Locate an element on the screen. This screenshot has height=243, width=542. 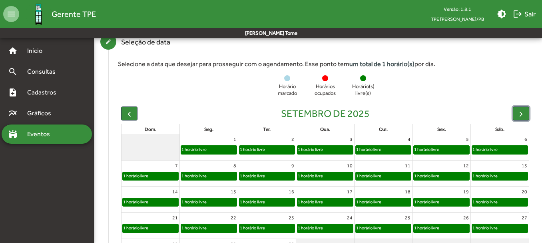
a: 11 de setembro de 2025 is located at coordinates (408, 166).